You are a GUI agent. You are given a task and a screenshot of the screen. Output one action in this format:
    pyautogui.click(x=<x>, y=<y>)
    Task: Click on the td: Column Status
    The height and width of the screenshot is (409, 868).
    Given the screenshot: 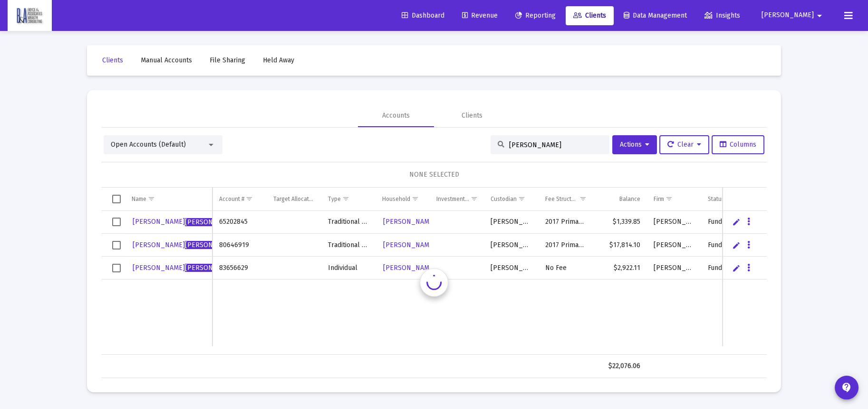 What is the action you would take?
    pyautogui.click(x=728, y=199)
    